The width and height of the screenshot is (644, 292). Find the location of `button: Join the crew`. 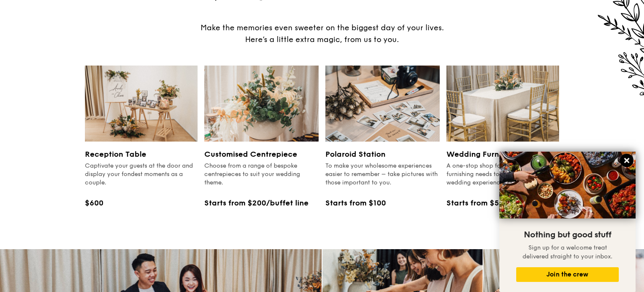

button: Join the crew is located at coordinates (567, 274).